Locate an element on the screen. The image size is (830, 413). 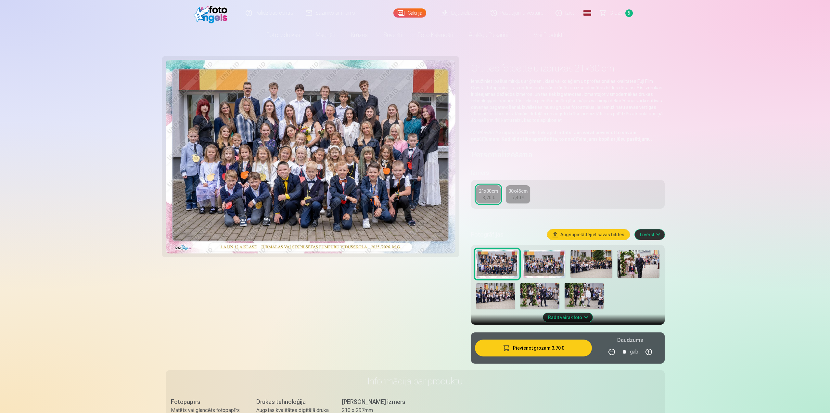
button: Rādīt vairāk foto is located at coordinates (567, 317).